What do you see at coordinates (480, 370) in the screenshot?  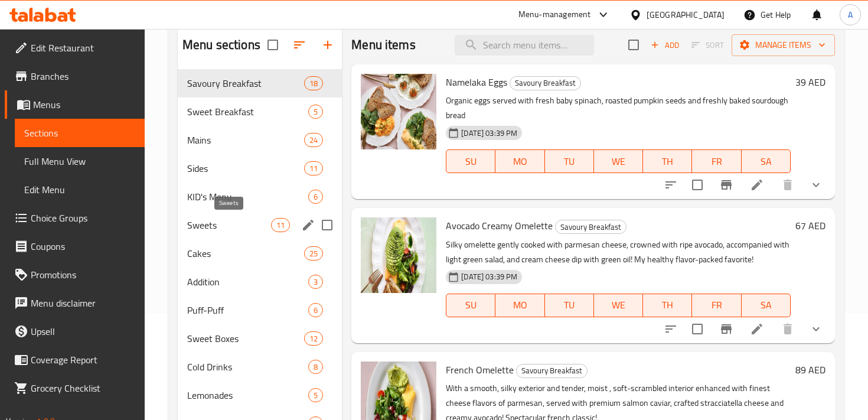 I see `span: French Omelette` at bounding box center [480, 370].